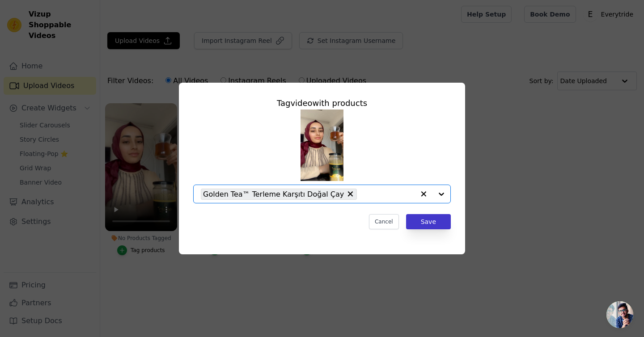  I want to click on button: Save, so click(428, 222).